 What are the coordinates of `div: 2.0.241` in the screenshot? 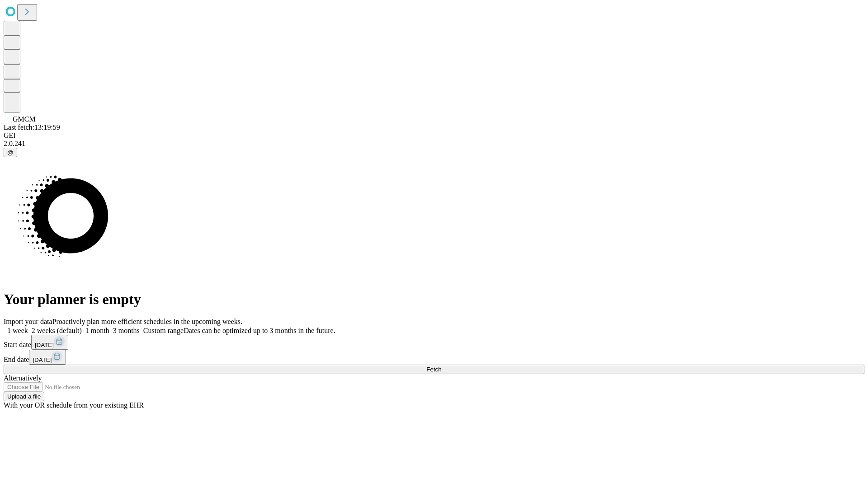 It's located at (434, 144).